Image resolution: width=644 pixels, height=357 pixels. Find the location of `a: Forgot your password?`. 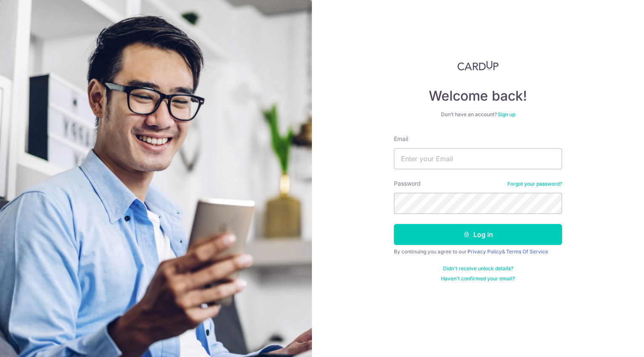

a: Forgot your password? is located at coordinates (535, 184).